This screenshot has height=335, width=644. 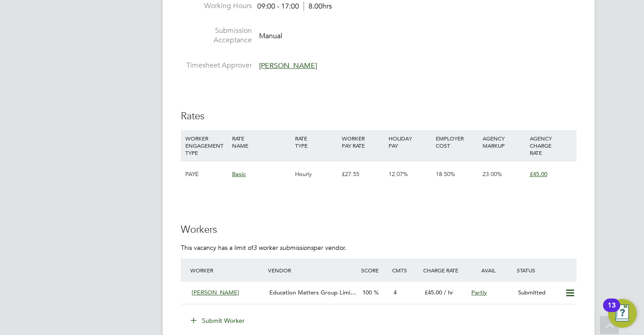 What do you see at coordinates (445, 174) in the screenshot?
I see `span: 18.50%` at bounding box center [445, 174].